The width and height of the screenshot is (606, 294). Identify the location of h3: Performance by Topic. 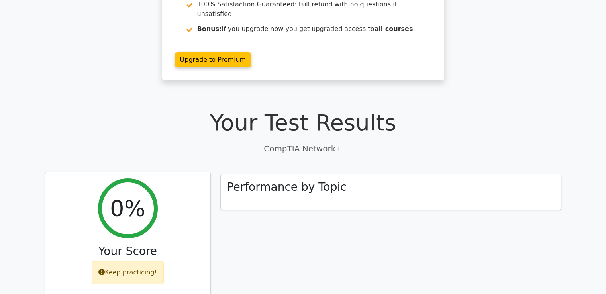
(287, 187).